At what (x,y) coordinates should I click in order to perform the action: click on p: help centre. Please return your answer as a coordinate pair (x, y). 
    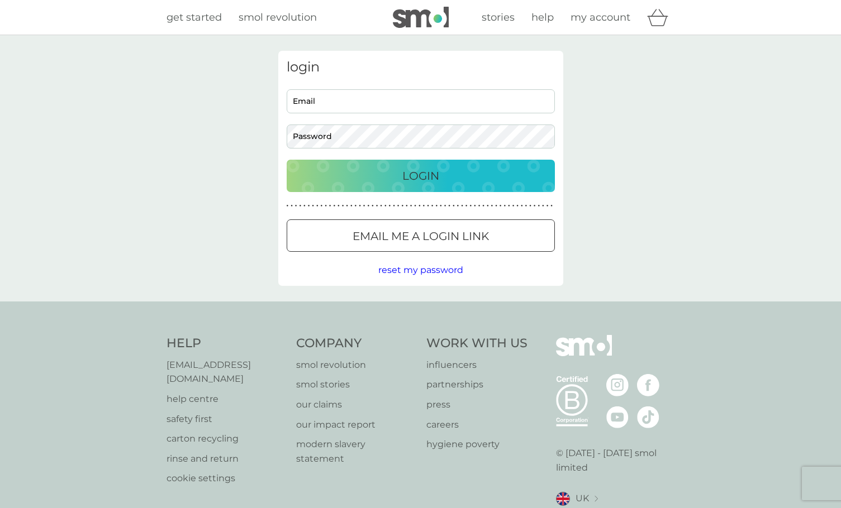
    Looking at the image, I should click on (226, 399).